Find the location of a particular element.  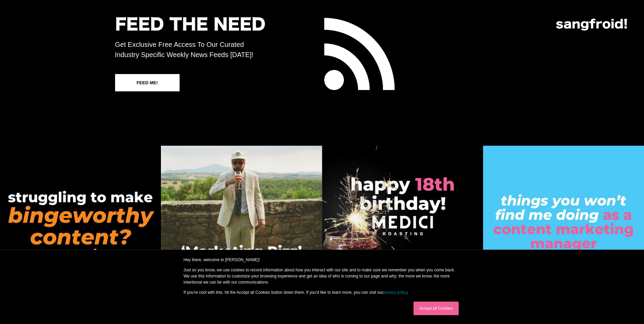

h2: FEED THE NEED is located at coordinates (190, 25).